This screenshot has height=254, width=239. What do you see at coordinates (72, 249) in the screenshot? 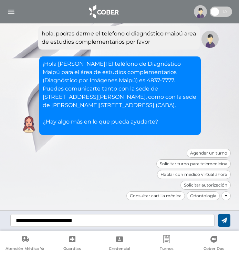
I see `span: Guardias` at bounding box center [72, 249].